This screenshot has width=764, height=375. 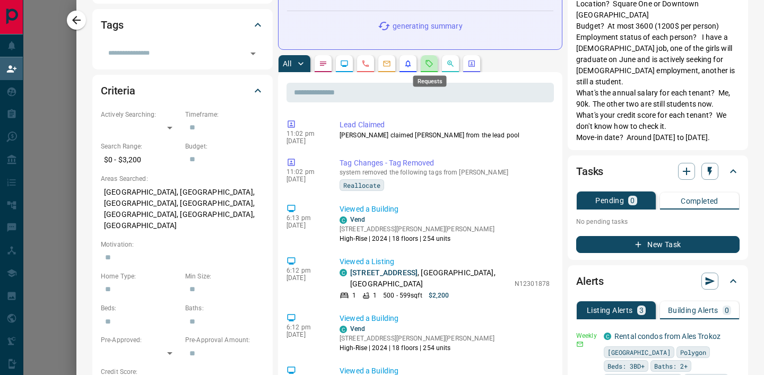 I want to click on h2: Criteria, so click(x=118, y=91).